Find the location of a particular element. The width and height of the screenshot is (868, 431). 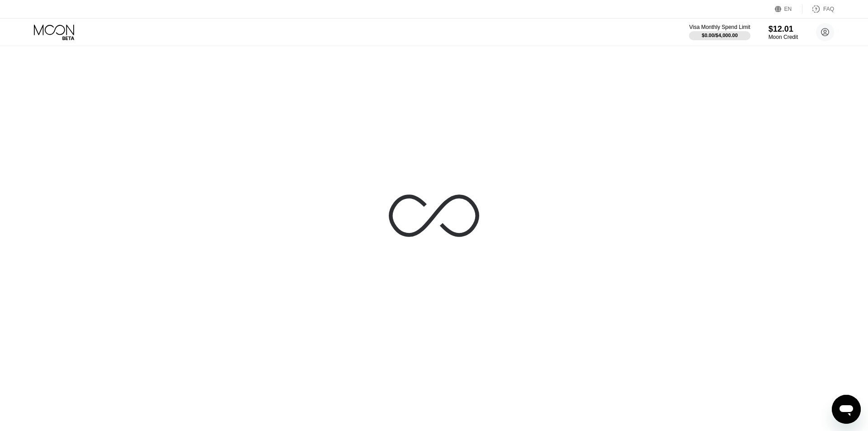

div: $12.01 is located at coordinates (784, 29).